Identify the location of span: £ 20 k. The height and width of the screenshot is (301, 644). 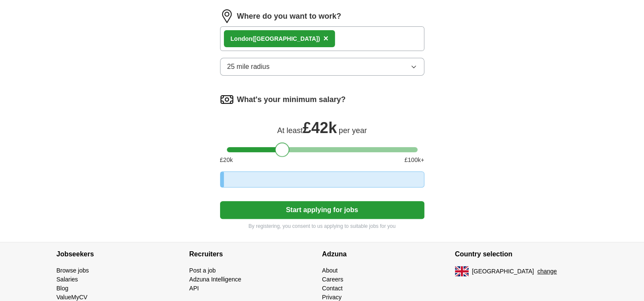
(226, 160).